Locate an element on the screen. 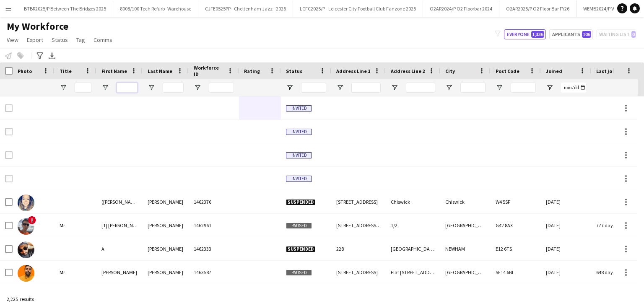  span: Photo is located at coordinates (25, 71).